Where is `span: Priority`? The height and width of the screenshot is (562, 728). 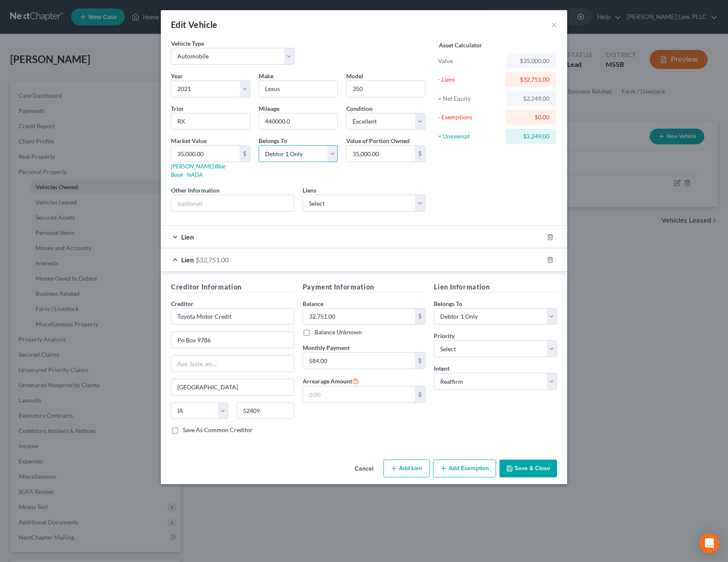
span: Priority is located at coordinates (444, 335).